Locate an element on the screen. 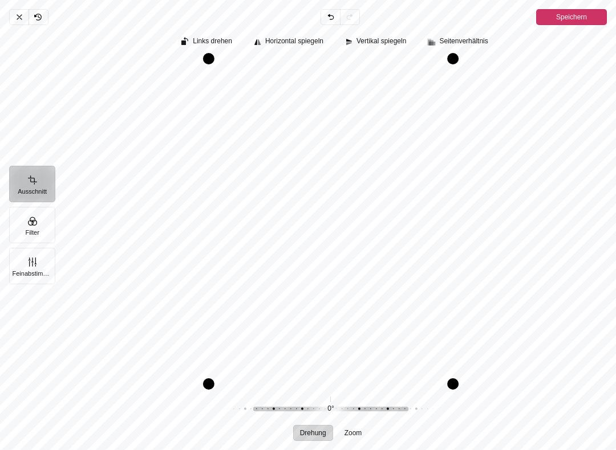  button: Seitenverhältnis is located at coordinates (458, 42).